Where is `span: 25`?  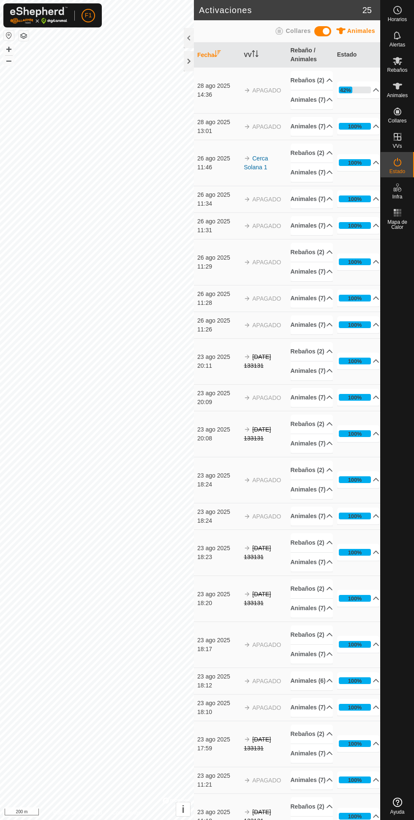 span: 25 is located at coordinates (367, 10).